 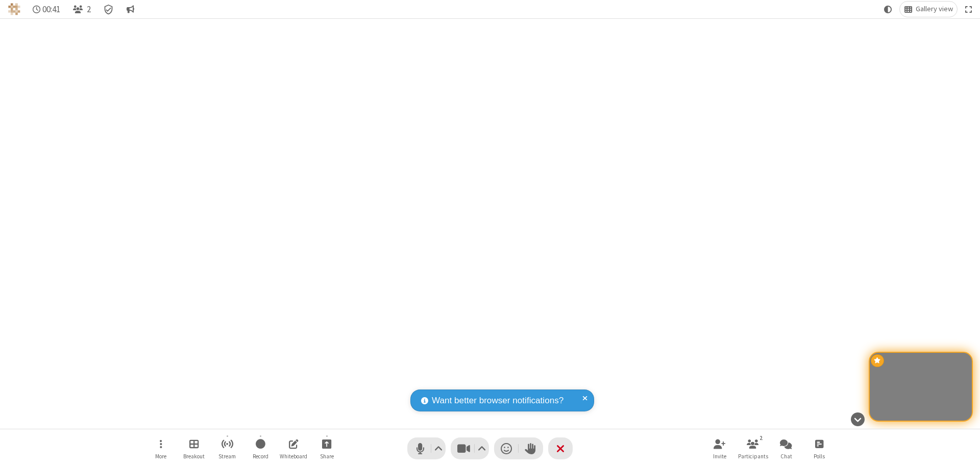 I want to click on button: Start recording, so click(x=261, y=448).